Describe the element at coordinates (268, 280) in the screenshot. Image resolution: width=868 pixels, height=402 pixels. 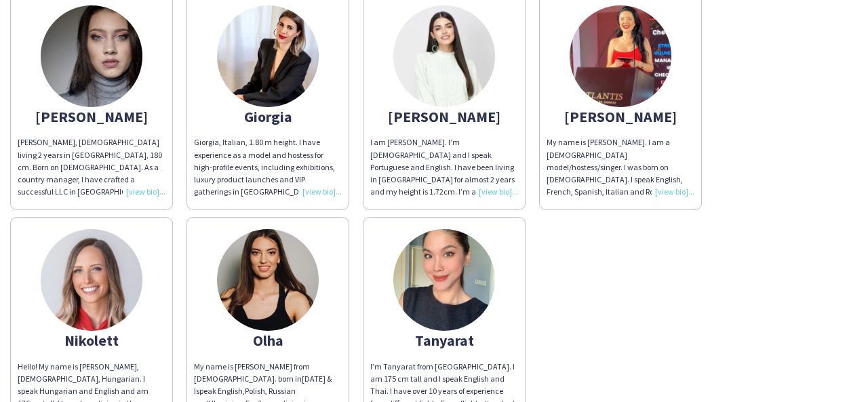
I see `img: thumb-62d470ed85d64.jpeg` at that location.